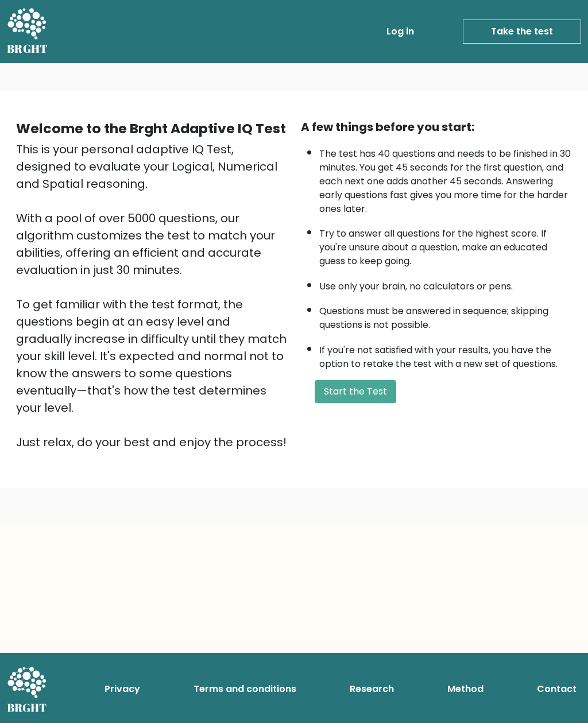  I want to click on li: If you're not satisfied with your results, you have the option to retake the test with a new set ..., so click(446, 354).